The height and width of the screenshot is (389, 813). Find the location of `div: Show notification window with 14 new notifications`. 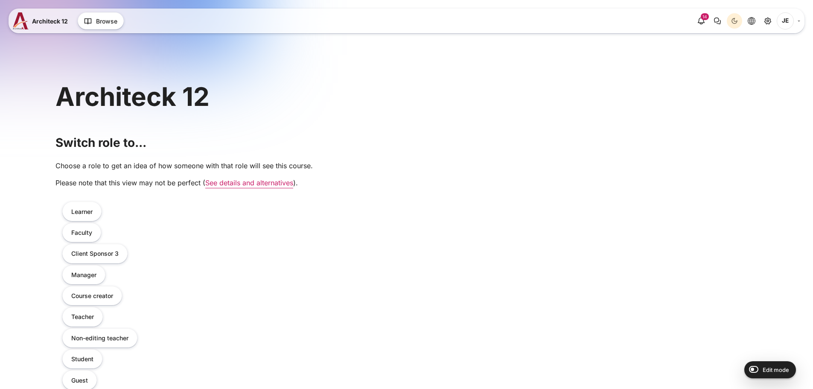

div: Show notification window with 14 new notifications is located at coordinates (701, 21).